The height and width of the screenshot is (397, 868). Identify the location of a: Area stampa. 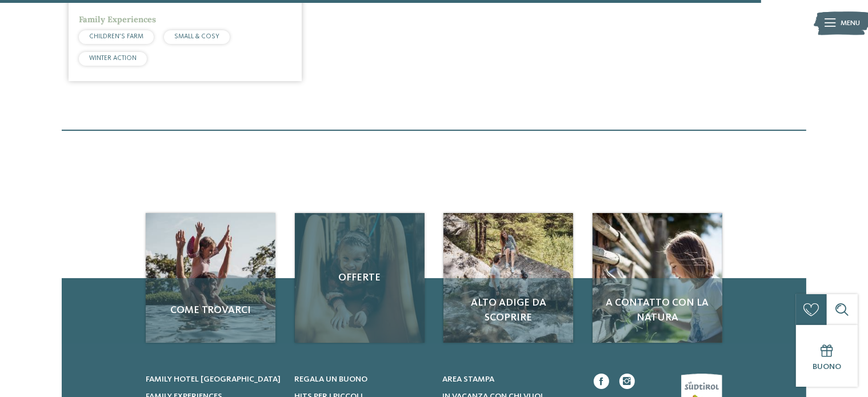
(510, 380).